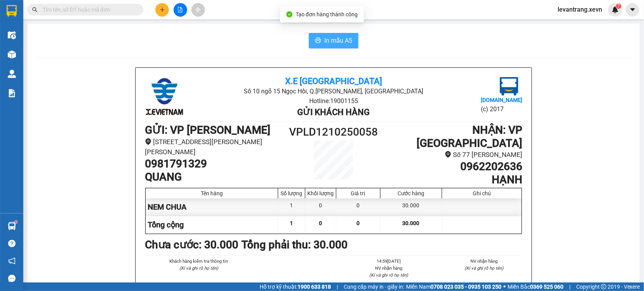  I want to click on span: copyright, so click(604, 287).